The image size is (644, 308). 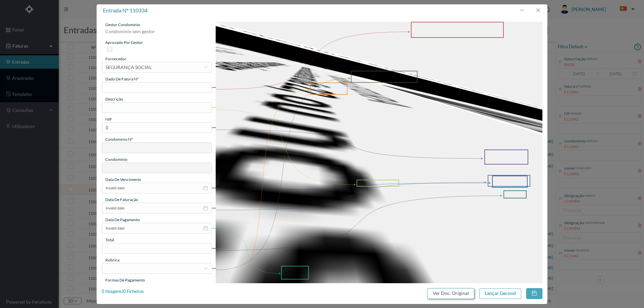 I want to click on span: condomínio nº, so click(x=119, y=139).